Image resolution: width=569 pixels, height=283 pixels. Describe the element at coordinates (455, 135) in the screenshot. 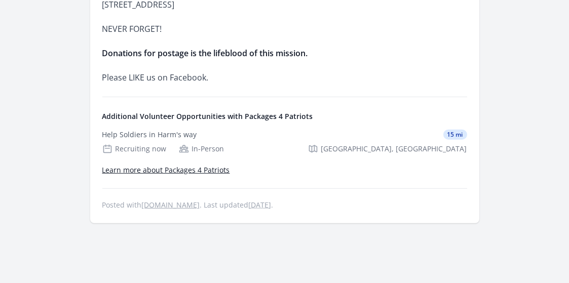

I see `span: 15 mi` at that location.